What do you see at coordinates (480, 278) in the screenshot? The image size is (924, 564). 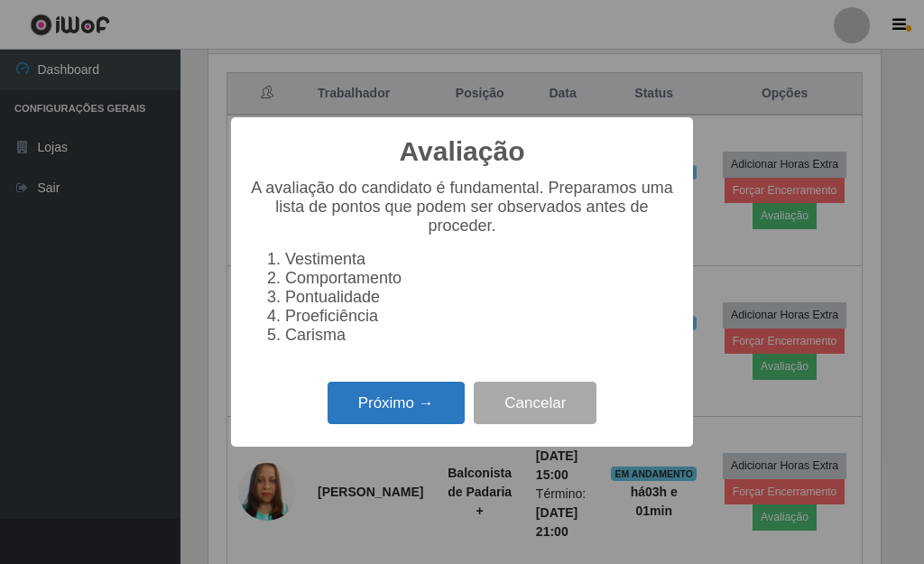 I see `li: Comportamento` at bounding box center [480, 278].